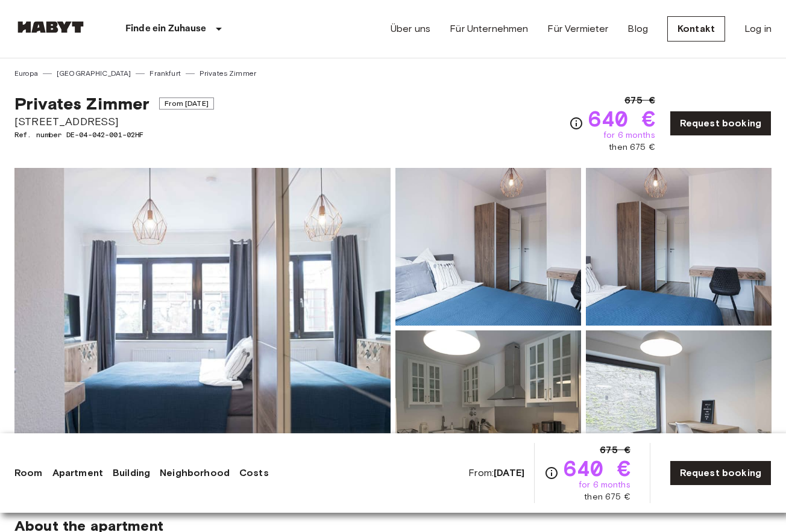 The width and height of the screenshot is (786, 532). I want to click on p: Finde ein Zuhause, so click(166, 29).